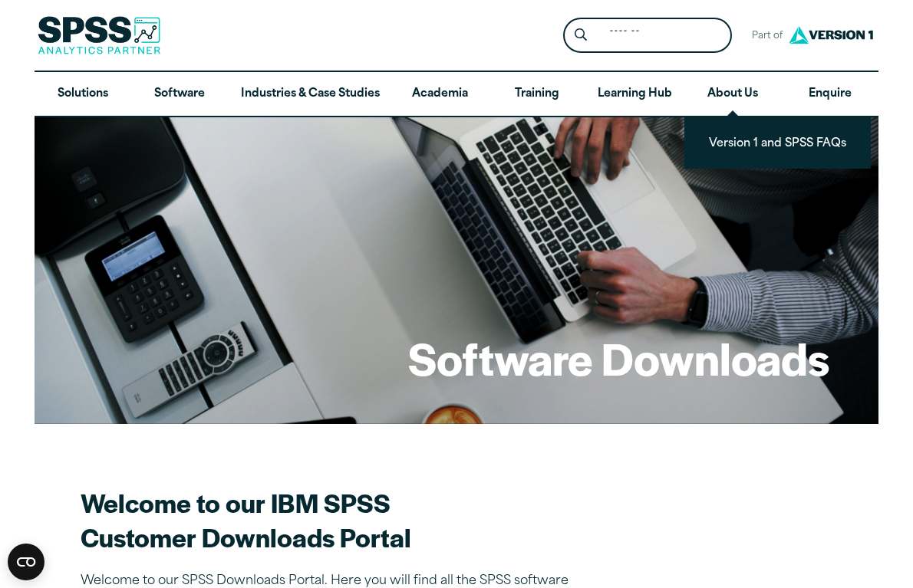 Image resolution: width=913 pixels, height=588 pixels. Describe the element at coordinates (733, 95) in the screenshot. I see `a: About Us` at that location.